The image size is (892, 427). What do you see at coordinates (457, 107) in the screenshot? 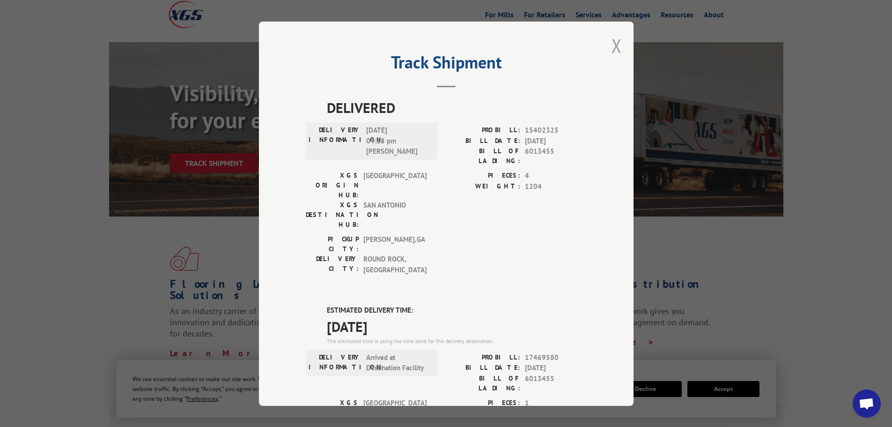
I see `span: DELIVERED` at bounding box center [457, 107].